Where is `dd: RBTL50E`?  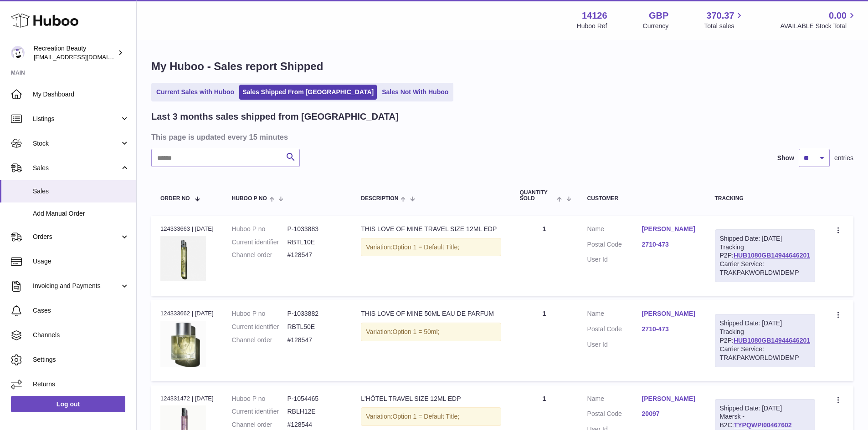
dd: RBTL50E is located at coordinates (315, 326).